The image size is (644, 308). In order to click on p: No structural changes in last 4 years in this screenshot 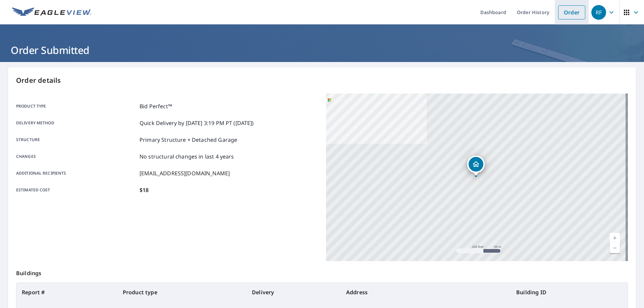, I will do `click(187, 157)`.